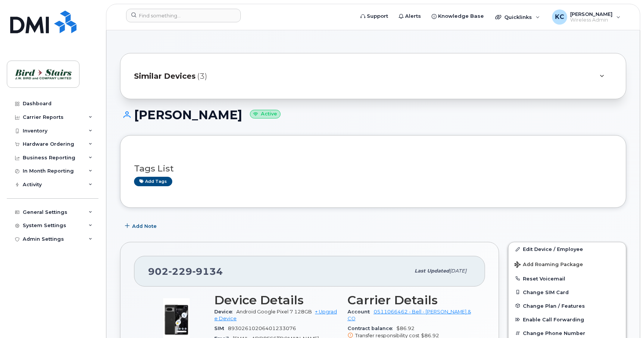 This screenshot has width=644, height=338. Describe the element at coordinates (153, 182) in the screenshot. I see `a: Add tags` at that location.